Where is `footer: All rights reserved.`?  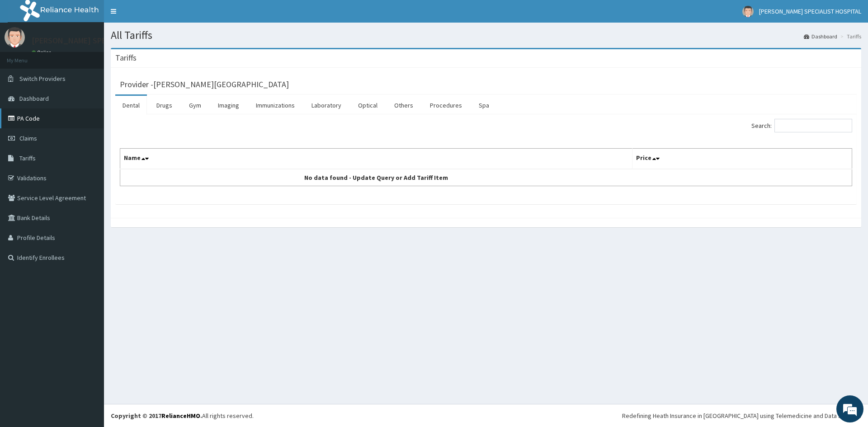 footer: All rights reserved. is located at coordinates (486, 415).